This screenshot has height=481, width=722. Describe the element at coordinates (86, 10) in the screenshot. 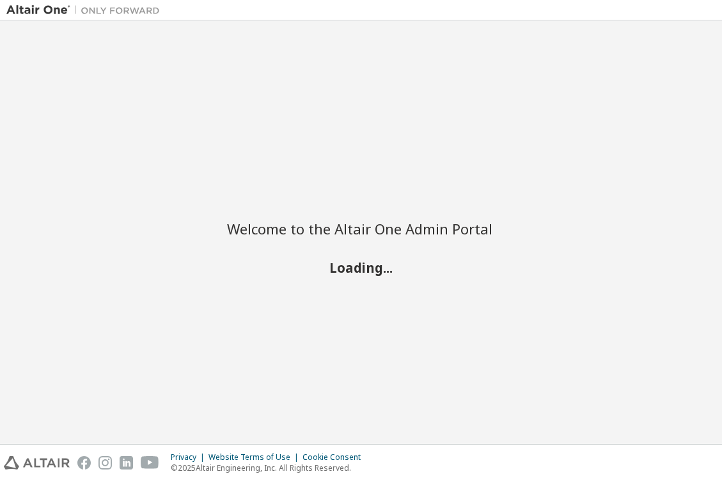

I see `img: Altair One` at that location.